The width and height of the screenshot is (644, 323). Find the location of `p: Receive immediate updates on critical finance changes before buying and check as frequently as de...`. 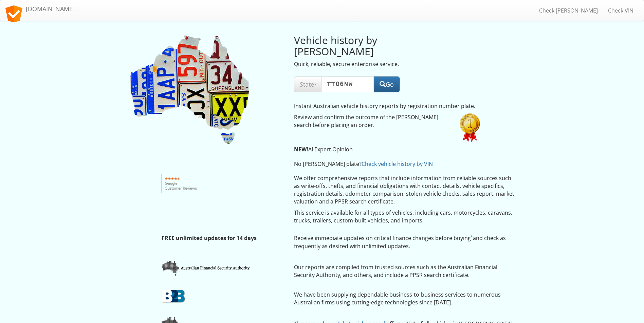

p: Receive immediate updates on critical finance changes before buying and check as frequently as de... is located at coordinates (404, 242).